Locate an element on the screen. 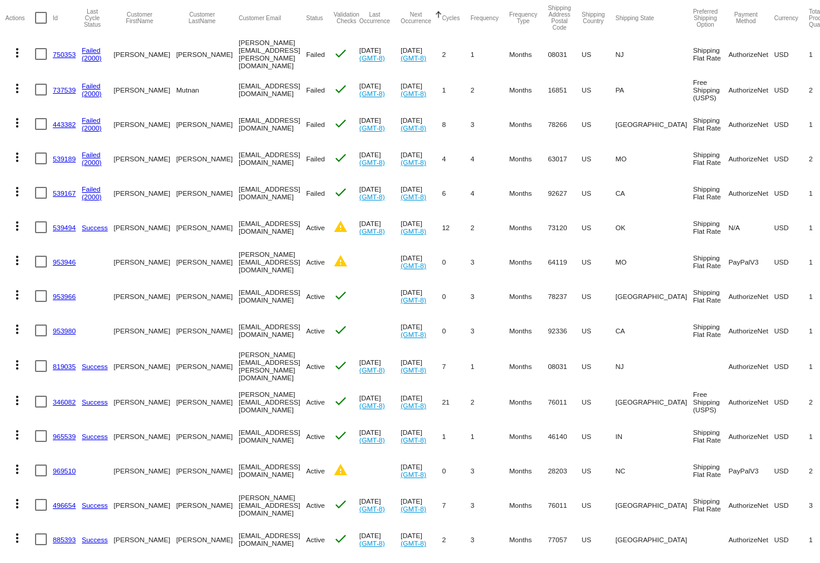  mat-cell: CA is located at coordinates (654, 331).